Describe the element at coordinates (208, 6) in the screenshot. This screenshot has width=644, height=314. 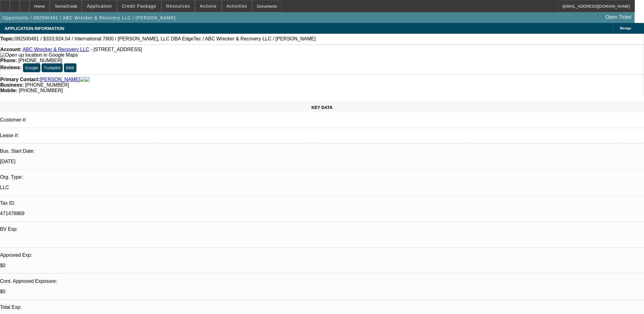
I see `span: Actions` at that location.